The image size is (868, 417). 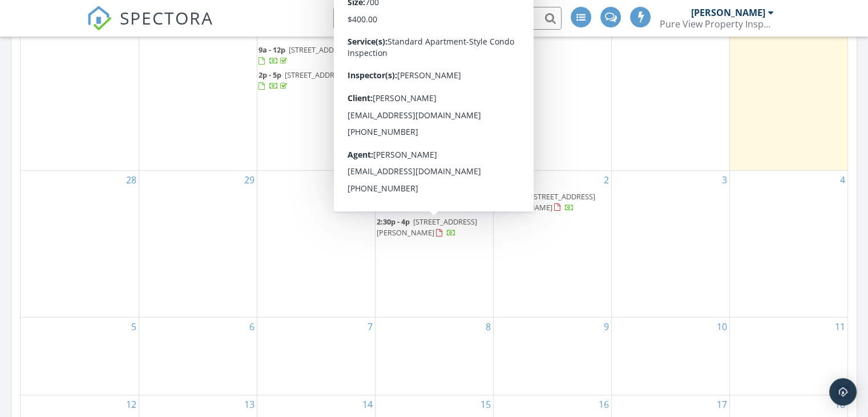 What do you see at coordinates (552, 97) in the screenshot?
I see `td: Go to September 25, 2025` at bounding box center [552, 97].